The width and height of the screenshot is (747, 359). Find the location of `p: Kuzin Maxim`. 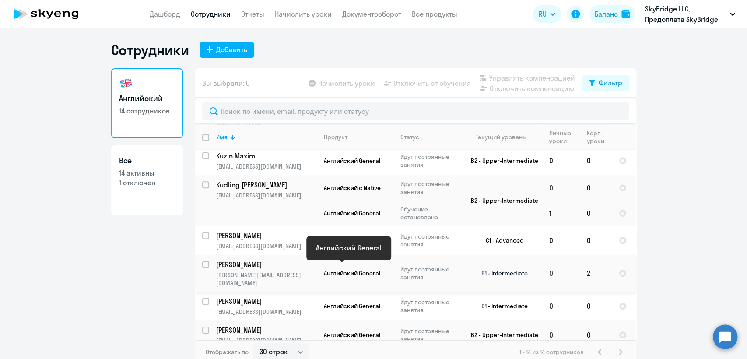

p: Kuzin Maxim is located at coordinates (266, 156).